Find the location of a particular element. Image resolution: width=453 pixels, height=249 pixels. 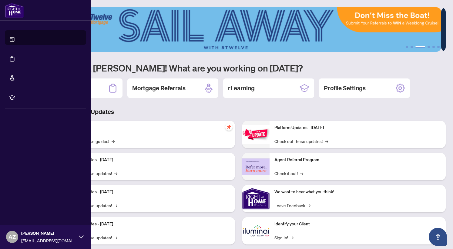

a: Leave Feedback→ is located at coordinates (292, 206).